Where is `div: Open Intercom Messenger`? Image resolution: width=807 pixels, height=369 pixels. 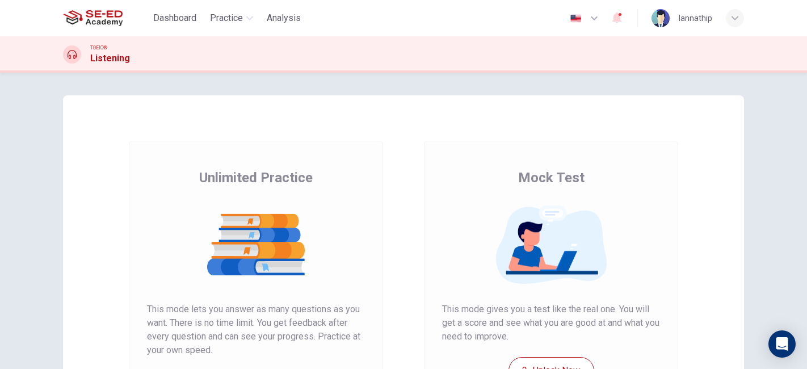
div: Open Intercom Messenger is located at coordinates (782, 344).